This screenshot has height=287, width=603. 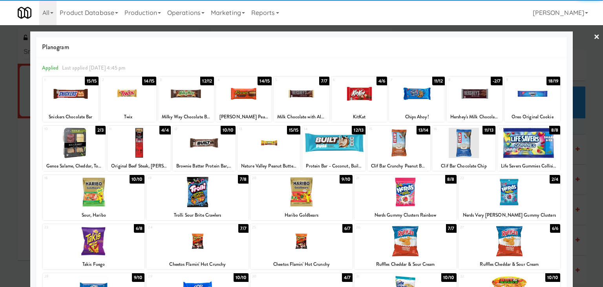 I want to click on div: Oreo Original Cookie, so click(x=532, y=117).